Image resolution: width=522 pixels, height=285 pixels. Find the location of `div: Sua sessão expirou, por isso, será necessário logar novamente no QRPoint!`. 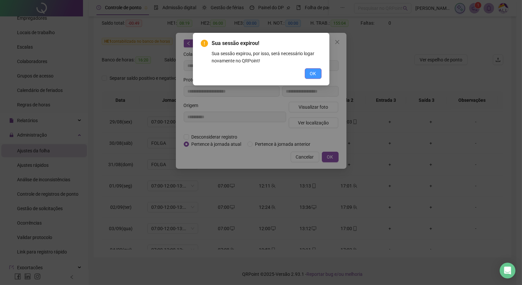

div: Sua sessão expirou, por isso, será necessário logar novamente no QRPoint! is located at coordinates (267, 57).